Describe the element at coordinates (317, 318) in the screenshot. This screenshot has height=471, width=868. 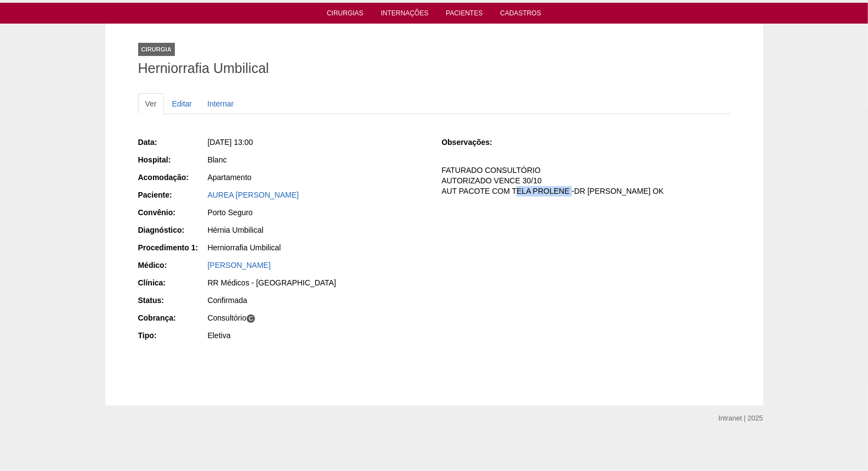
I see `div: Consultório` at that location.